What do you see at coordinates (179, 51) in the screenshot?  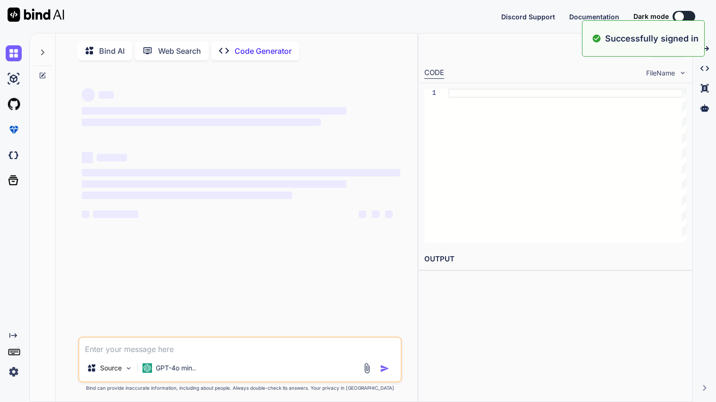 I see `p: Web Search` at bounding box center [179, 51].